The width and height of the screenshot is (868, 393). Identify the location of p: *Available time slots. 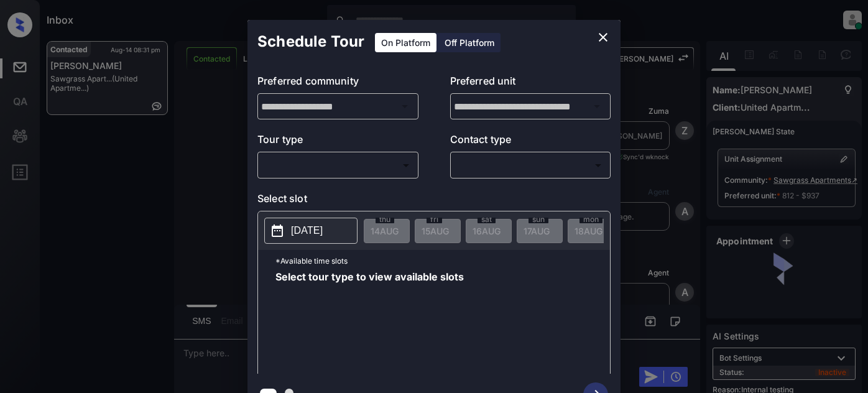
(443, 261).